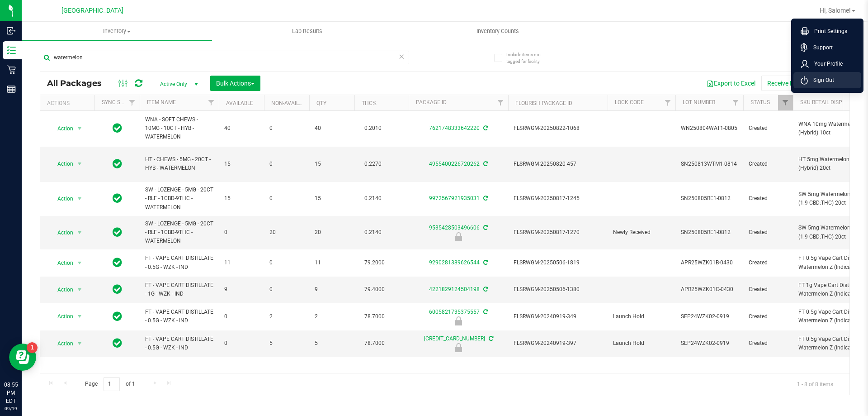  Describe the element at coordinates (629, 102) in the screenshot. I see `a: Lock Code` at that location.